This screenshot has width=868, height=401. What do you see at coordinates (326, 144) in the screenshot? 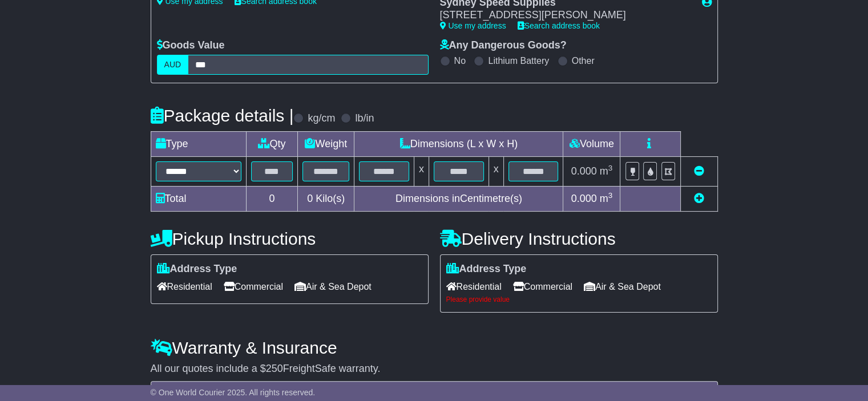
I see `td: Weight` at bounding box center [326, 144].